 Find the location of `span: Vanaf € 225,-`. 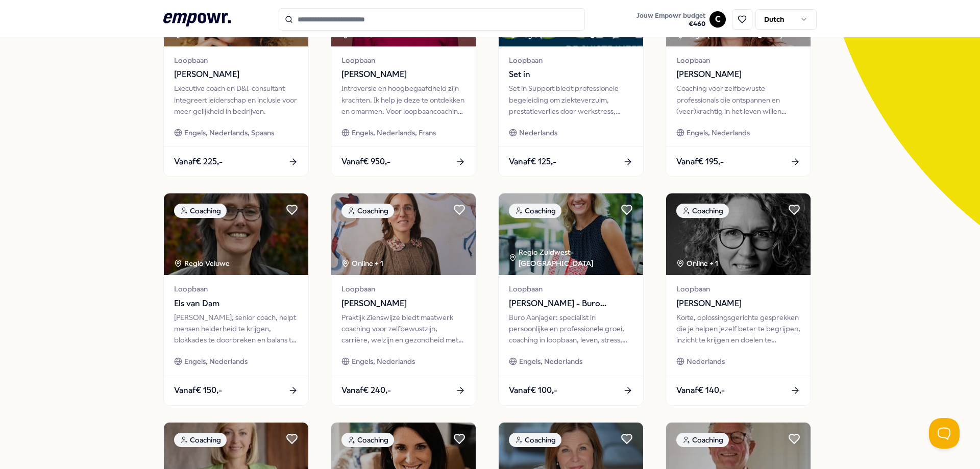

span: Vanaf € 225,- is located at coordinates (198, 161).